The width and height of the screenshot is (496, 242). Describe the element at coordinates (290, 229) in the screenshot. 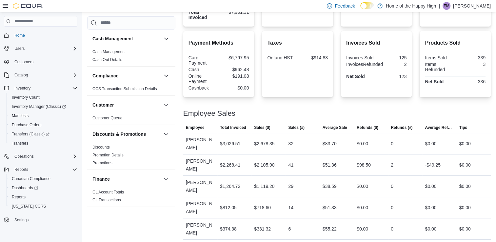

I see `div: 6` at that location.